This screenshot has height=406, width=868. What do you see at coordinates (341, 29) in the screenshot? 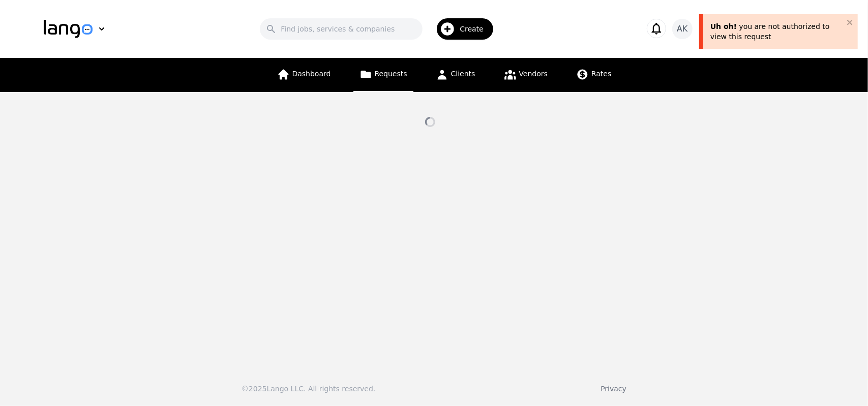
I see `input: Find jobs, services & companies` at bounding box center [341, 29].